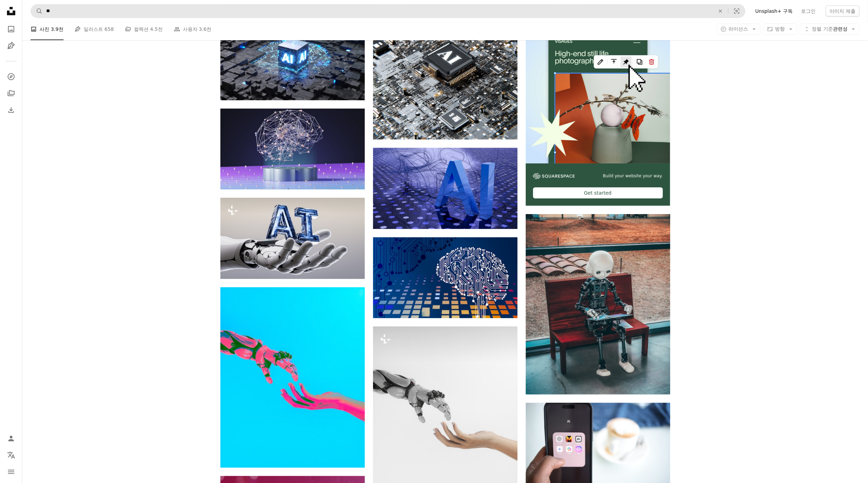 The height and width of the screenshot is (483, 868). I want to click on a: 핸드폰을 손에 들고 있는 사람, so click(598, 451).